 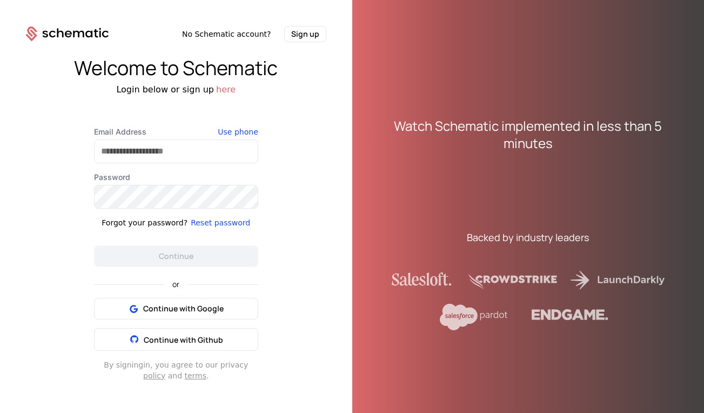 What do you see at coordinates (195, 375) in the screenshot?
I see `a: terms` at bounding box center [195, 375].